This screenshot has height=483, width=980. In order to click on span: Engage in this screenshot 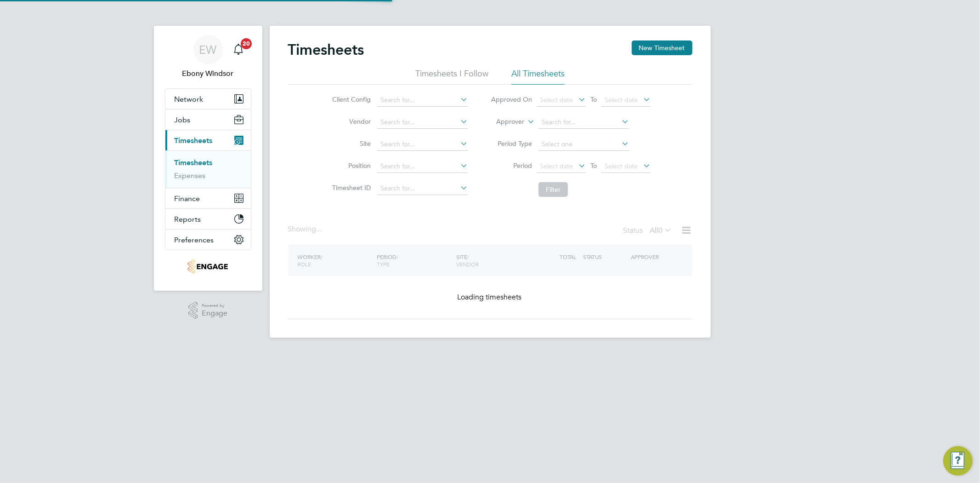, I will do `click(215, 313)`.